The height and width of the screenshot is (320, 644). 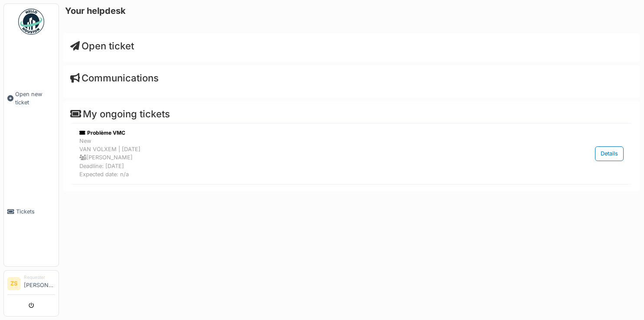 I want to click on li: ZS, so click(x=14, y=284).